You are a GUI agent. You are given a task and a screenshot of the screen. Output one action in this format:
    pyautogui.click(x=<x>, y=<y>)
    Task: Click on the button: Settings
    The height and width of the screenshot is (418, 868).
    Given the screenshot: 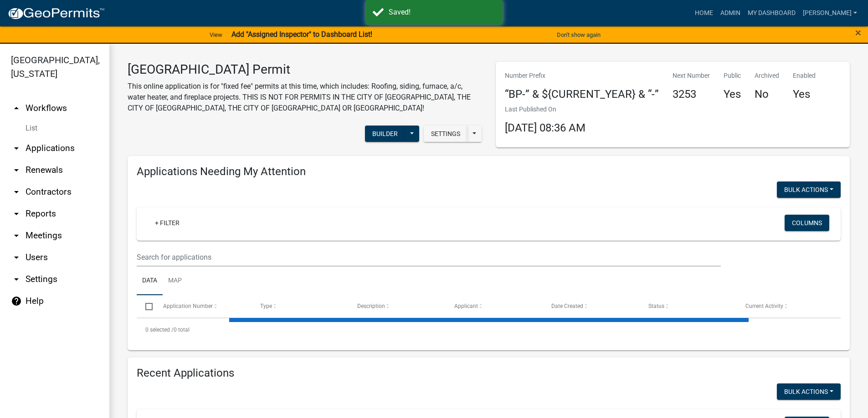 What is the action you would take?
    pyautogui.click(x=446, y=134)
    